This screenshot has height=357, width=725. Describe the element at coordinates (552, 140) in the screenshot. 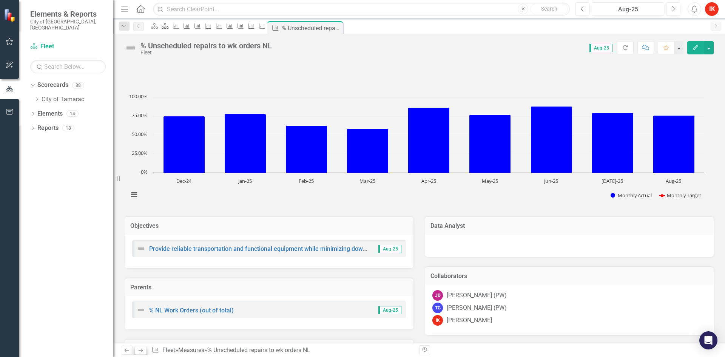

I see `path: Jun-25, 87.80487805. Monthly Actual.` at that location.